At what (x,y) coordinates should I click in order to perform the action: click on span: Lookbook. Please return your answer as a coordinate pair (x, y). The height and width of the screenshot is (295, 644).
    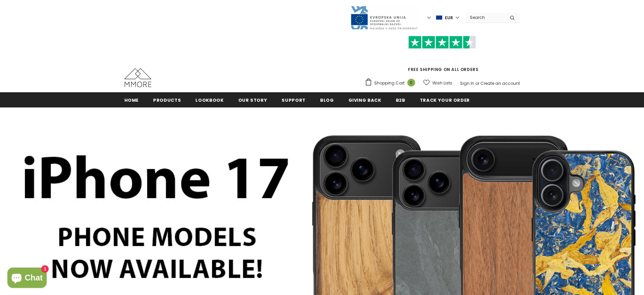
    Looking at the image, I should click on (209, 100).